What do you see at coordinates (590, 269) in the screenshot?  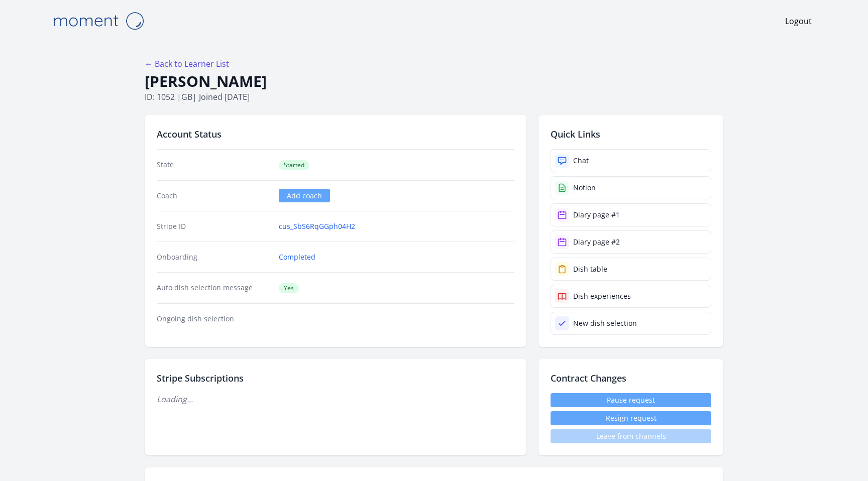 I see `div: Dish table` at bounding box center [590, 269].